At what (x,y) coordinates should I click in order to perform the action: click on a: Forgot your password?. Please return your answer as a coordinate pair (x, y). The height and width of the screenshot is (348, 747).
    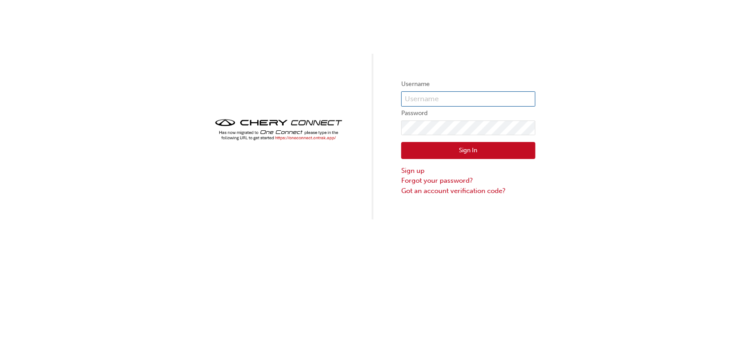
    Looking at the image, I should click on (468, 180).